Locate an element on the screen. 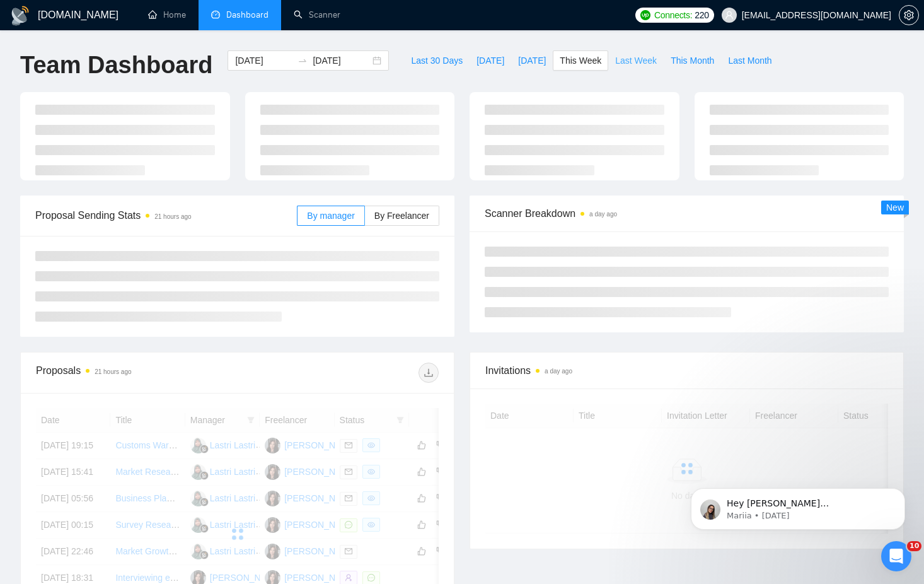 Image resolution: width=924 pixels, height=584 pixels. span: 10 is located at coordinates (914, 546).